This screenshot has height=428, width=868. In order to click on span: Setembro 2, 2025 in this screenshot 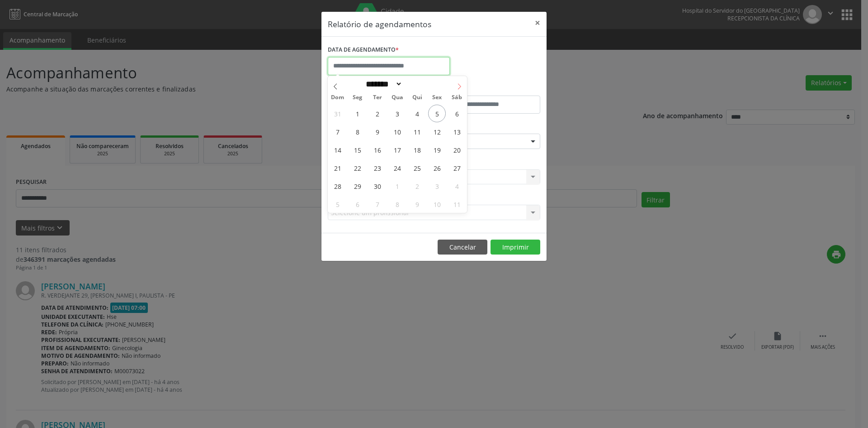, I will do `click(377, 113)`.